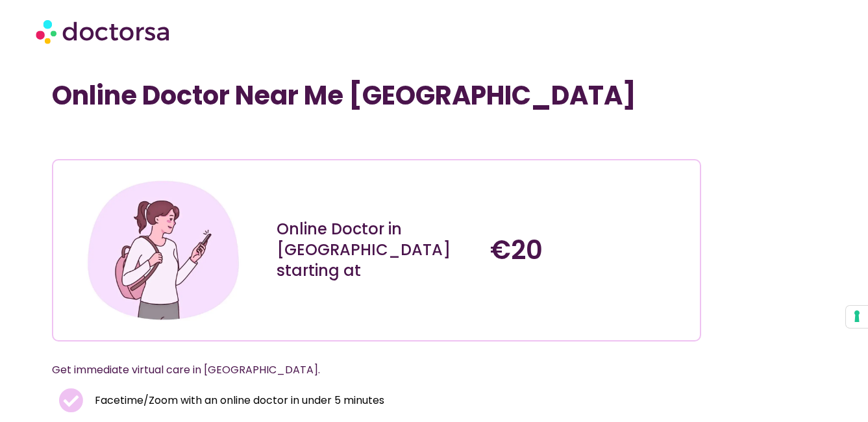 Image resolution: width=868 pixels, height=422 pixels. What do you see at coordinates (163, 251) in the screenshot?
I see `img: Illustration depicting a young woman in a casual outfit, engaged with her smartphone. She has a p...` at bounding box center [163, 251].